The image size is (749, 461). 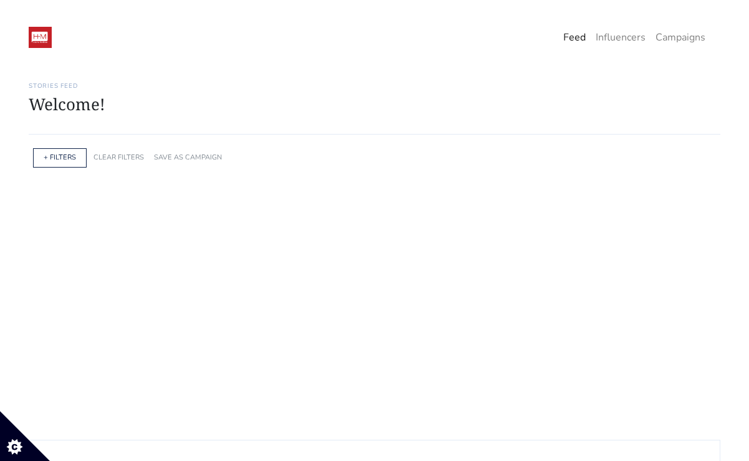 What do you see at coordinates (620, 37) in the screenshot?
I see `a: Influencers` at bounding box center [620, 37].